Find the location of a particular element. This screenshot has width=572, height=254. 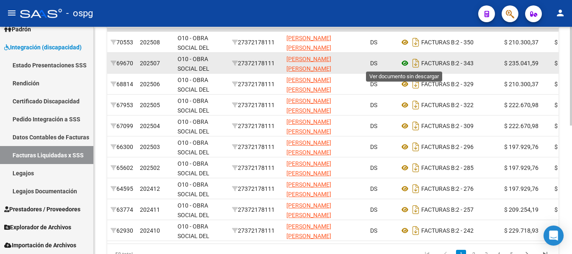

span: $ 209.254,19 is located at coordinates (522, 210).